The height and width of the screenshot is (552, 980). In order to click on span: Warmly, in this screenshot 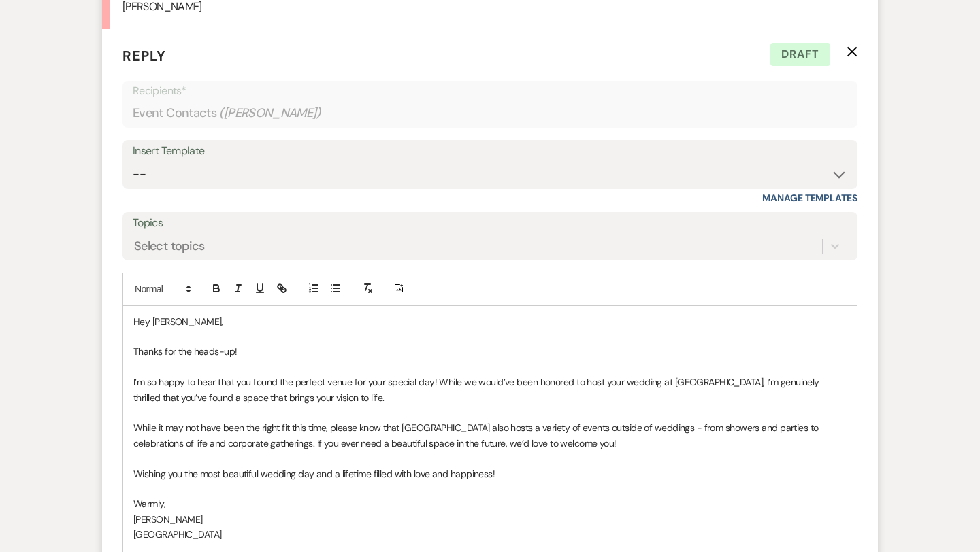, I will do `click(149, 504)`.